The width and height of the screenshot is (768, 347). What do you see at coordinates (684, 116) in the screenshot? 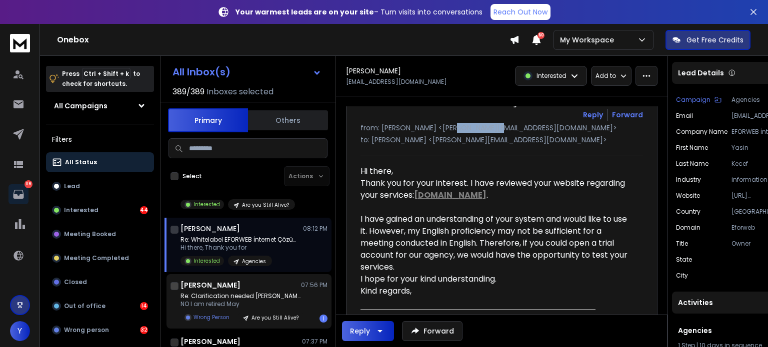
I see `p: Email` at bounding box center [684, 116].